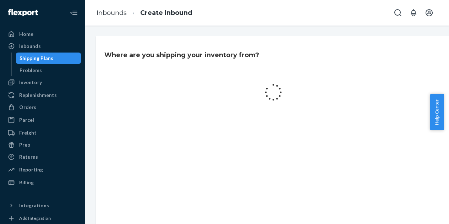  I want to click on a: Create Inbound, so click(166, 13).